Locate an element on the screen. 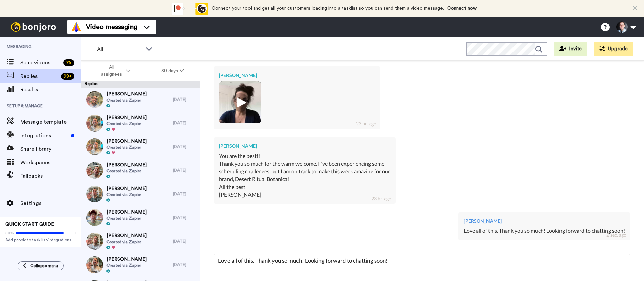  a: Connect now is located at coordinates (462, 8).